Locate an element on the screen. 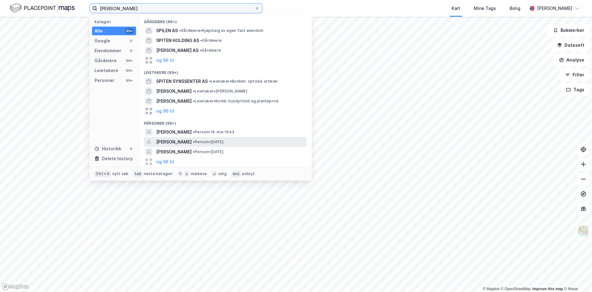  a: OpenStreetMap is located at coordinates (516, 288).